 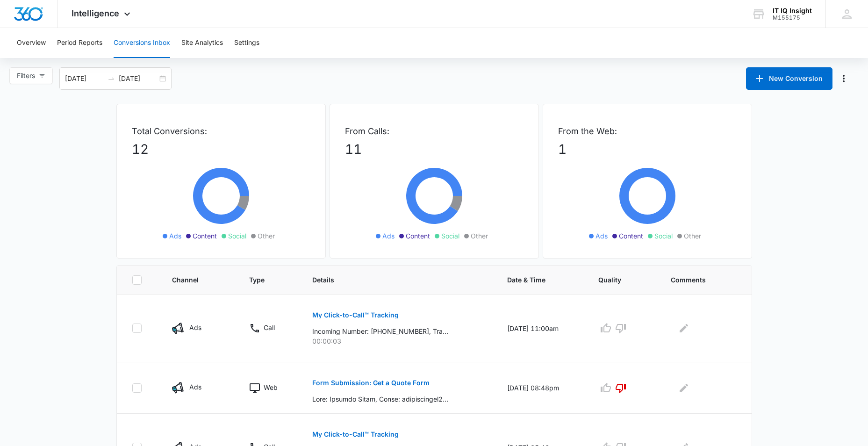 I want to click on button: Form Submission: Get a Quote Form, so click(x=371, y=383).